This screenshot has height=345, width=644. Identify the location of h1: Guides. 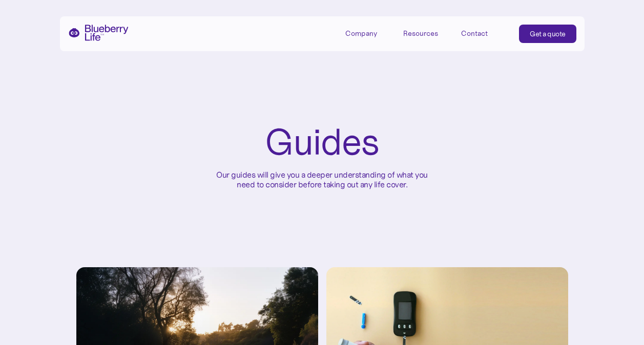
(322, 142).